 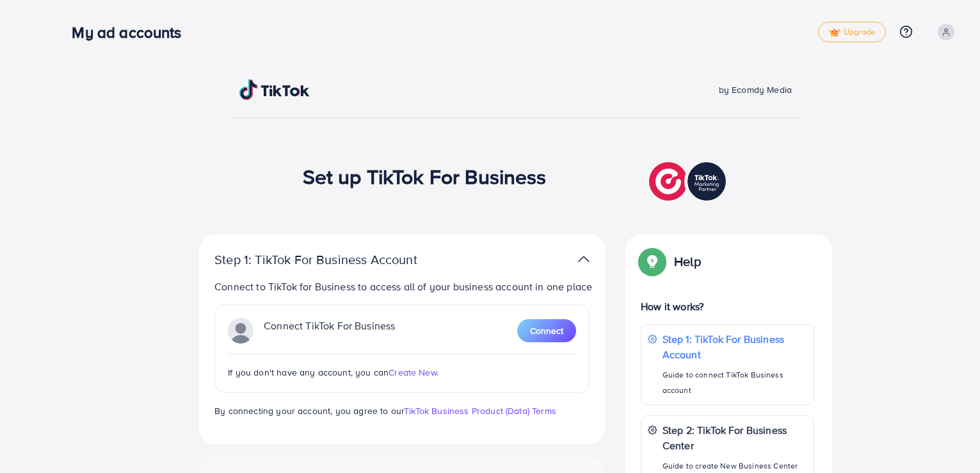 I want to click on span: Create New., so click(x=413, y=372).